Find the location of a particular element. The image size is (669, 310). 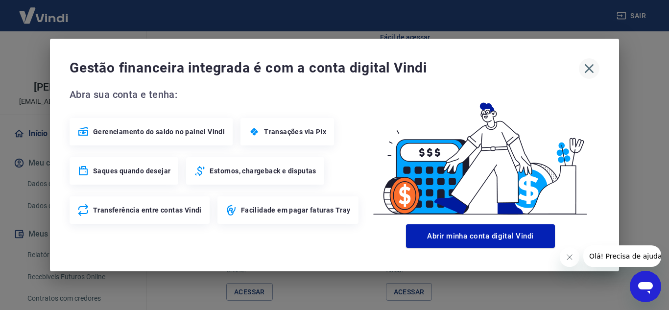

span: Gestão financeira integrada é com a conta digital Vindi is located at coordinates (324, 68).